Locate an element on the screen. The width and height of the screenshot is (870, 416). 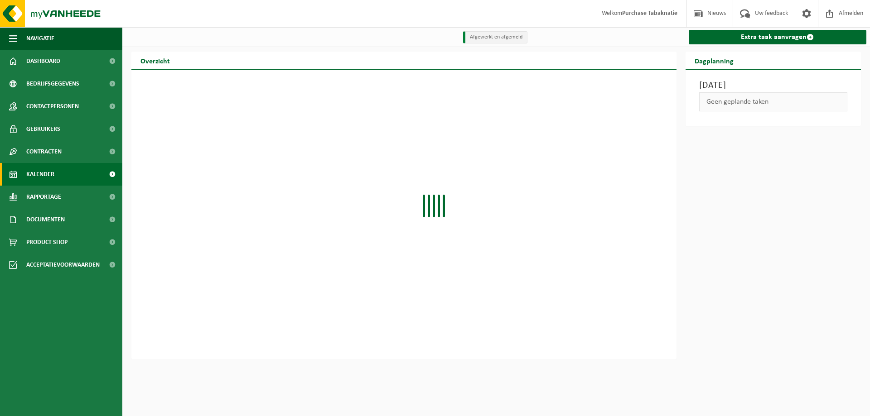
h2: Dagplanning is located at coordinates (714, 60).